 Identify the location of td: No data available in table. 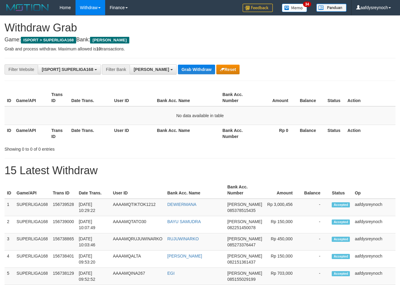
(200, 116).